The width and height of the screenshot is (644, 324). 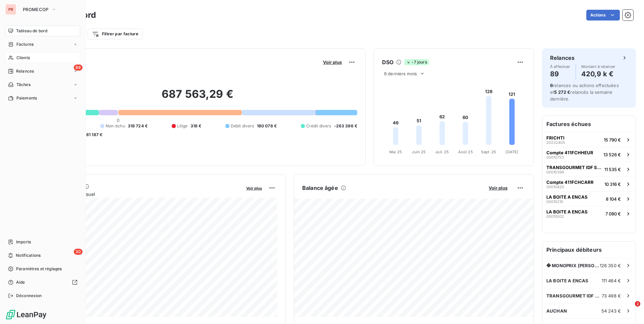 I want to click on span: Tâches, so click(x=23, y=85).